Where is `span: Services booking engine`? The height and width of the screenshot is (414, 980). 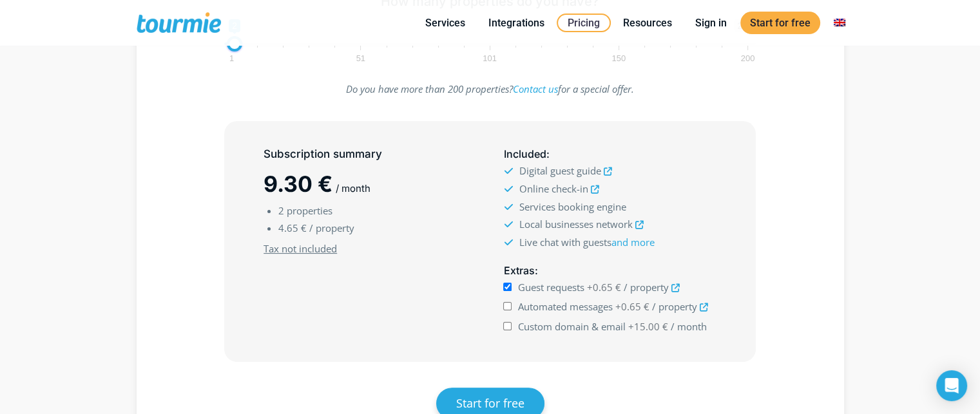 span: Services booking engine is located at coordinates (572, 207).